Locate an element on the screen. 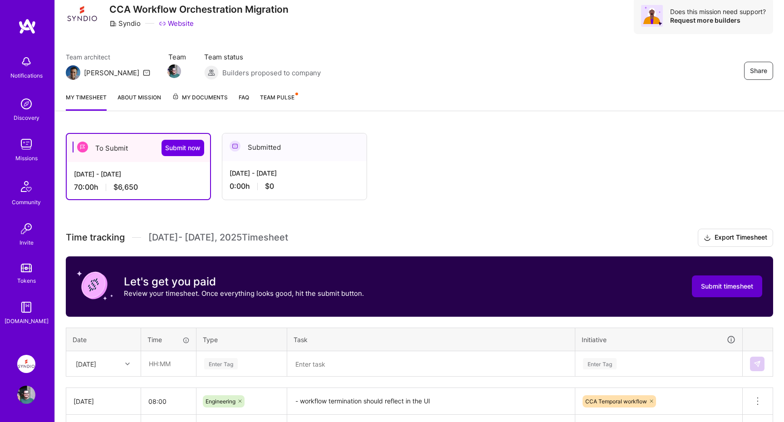 Image resolution: width=784 pixels, height=422 pixels. div: Initiative is located at coordinates (658, 339).